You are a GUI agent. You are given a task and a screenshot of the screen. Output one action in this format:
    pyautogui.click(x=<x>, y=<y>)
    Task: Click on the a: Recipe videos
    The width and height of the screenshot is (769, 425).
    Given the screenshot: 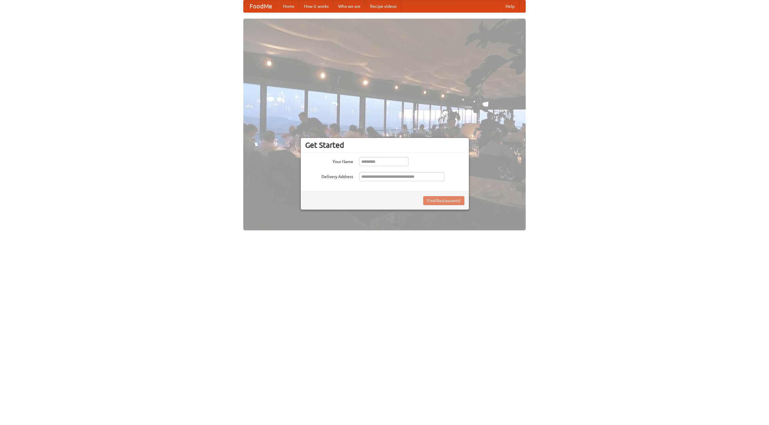 What is the action you would take?
    pyautogui.click(x=383, y=6)
    